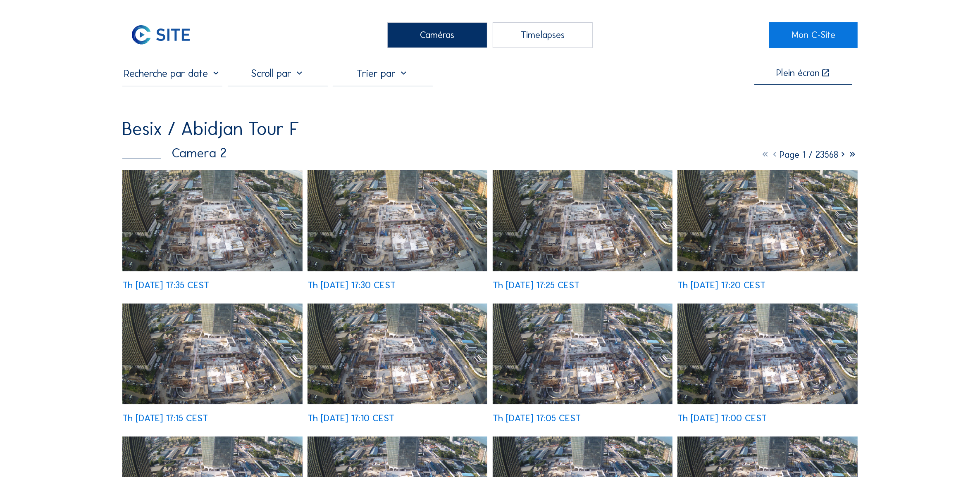 This screenshot has width=980, height=477. Describe the element at coordinates (397, 354) in the screenshot. I see `img: image_53566638` at that location.